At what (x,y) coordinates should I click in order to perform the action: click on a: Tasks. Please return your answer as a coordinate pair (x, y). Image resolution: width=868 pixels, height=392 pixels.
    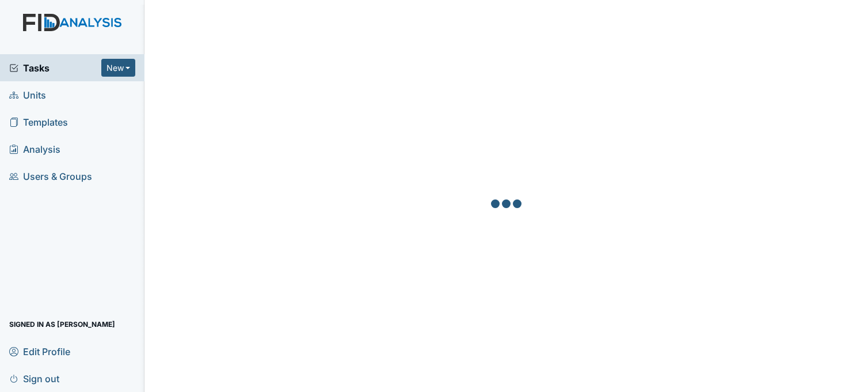
    Looking at the image, I should click on (55, 68).